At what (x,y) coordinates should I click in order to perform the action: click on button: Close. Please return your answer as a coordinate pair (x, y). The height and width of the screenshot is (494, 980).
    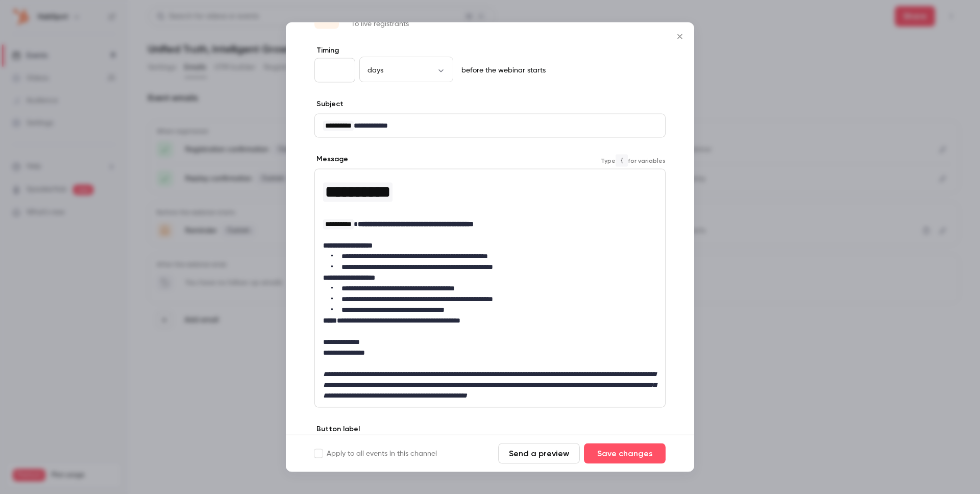
    Looking at the image, I should click on (680, 37).